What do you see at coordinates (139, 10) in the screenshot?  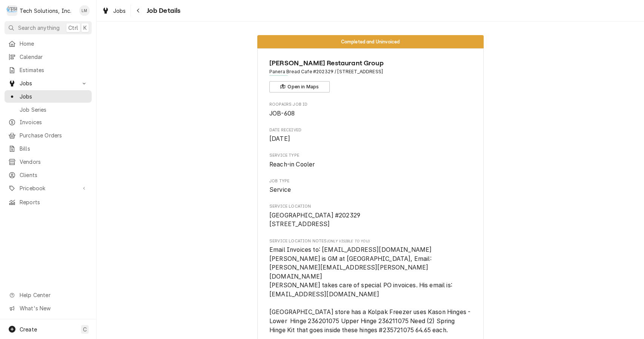 I see `button: Navigate back` at bounding box center [139, 10].